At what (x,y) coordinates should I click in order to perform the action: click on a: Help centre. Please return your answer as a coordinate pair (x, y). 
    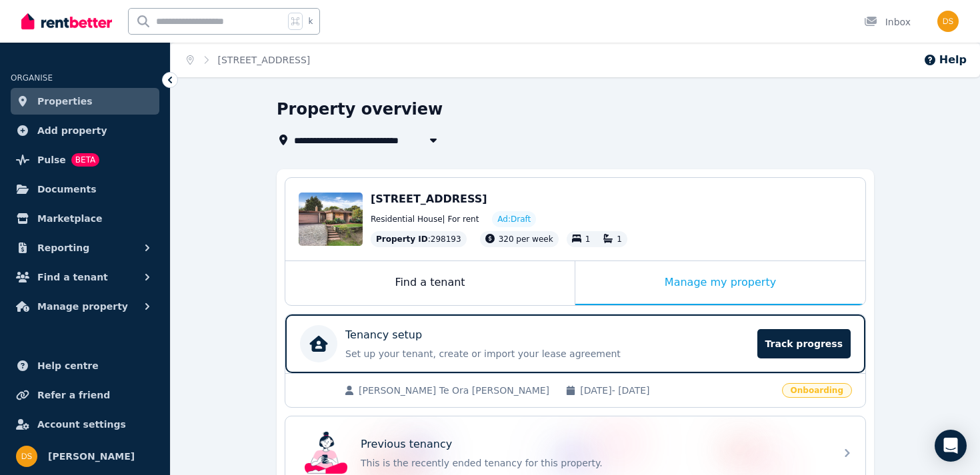
    Looking at the image, I should click on (85, 366).